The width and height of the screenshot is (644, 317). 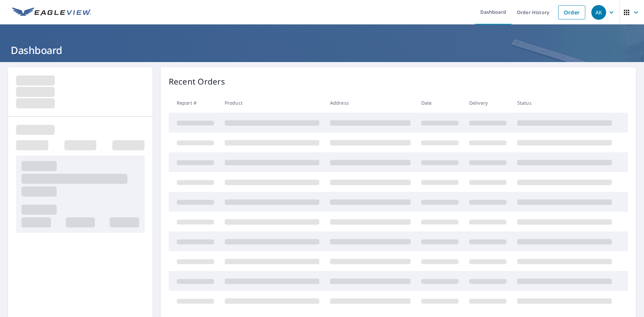 What do you see at coordinates (440, 103) in the screenshot?
I see `th: Date` at bounding box center [440, 103].